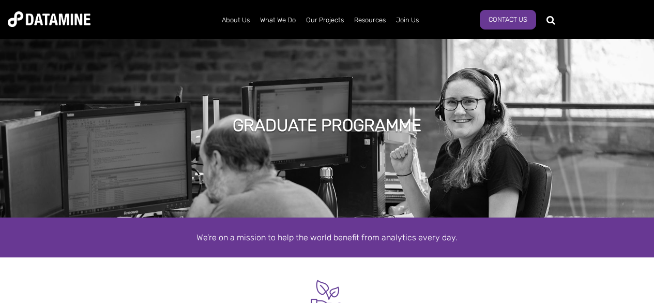 This screenshot has width=654, height=303. Describe the element at coordinates (236, 20) in the screenshot. I see `a: About Us` at that location.